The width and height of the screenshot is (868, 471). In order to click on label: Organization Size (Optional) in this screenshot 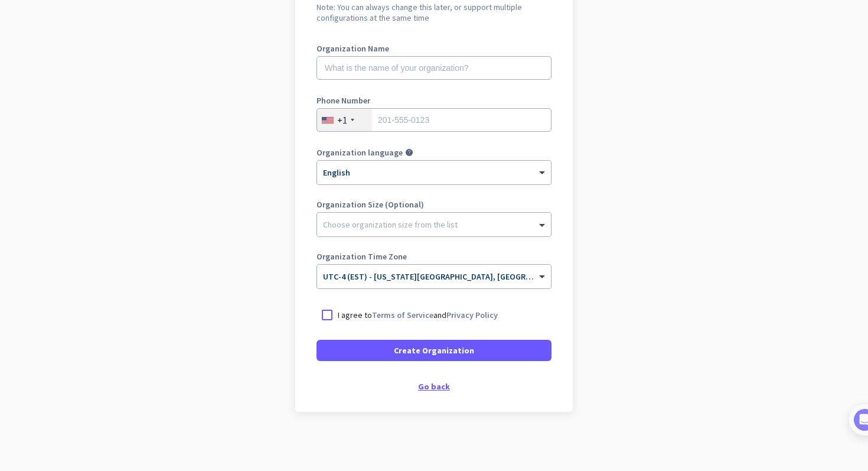, I will do `click(434, 204)`.